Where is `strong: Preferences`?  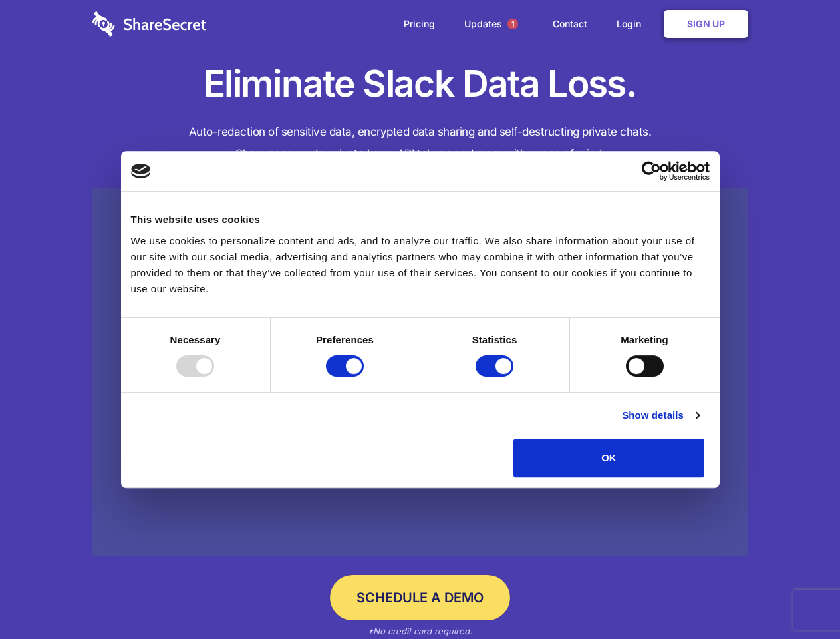 strong: Preferences is located at coordinates (344, 339).